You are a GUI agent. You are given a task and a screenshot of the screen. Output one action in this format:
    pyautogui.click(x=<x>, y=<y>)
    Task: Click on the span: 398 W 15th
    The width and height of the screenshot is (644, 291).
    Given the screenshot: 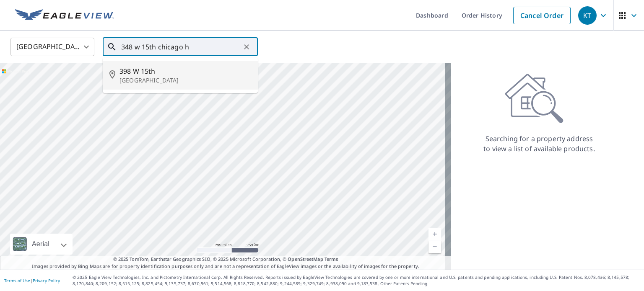 What is the action you would take?
    pyautogui.click(x=185, y=72)
    